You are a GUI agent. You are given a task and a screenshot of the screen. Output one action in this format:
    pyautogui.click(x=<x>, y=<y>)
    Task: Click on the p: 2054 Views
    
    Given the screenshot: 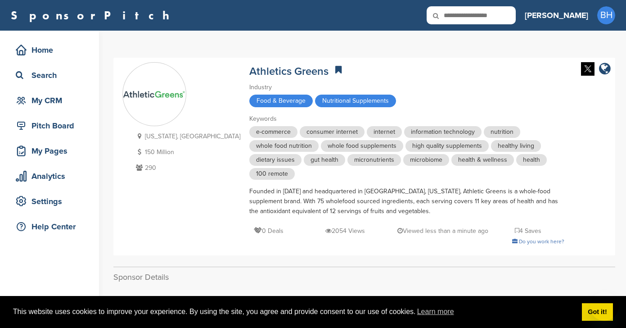 What is the action you would take?
    pyautogui.click(x=345, y=230)
    